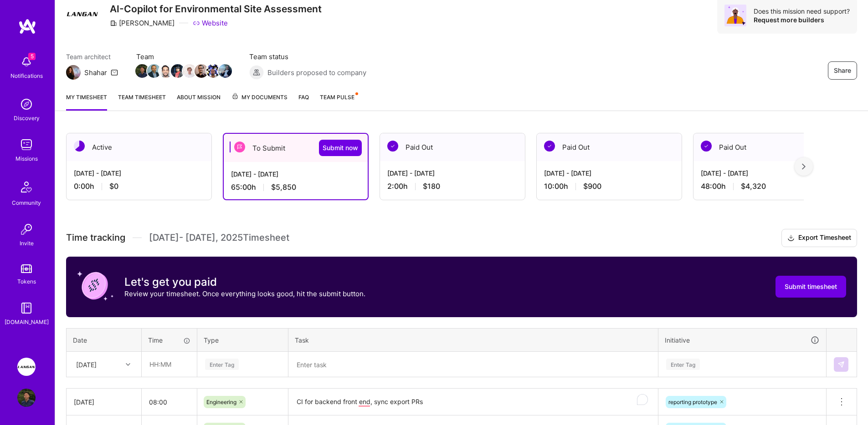 Image resolution: width=868 pixels, height=425 pixels. What do you see at coordinates (198, 102) in the screenshot?
I see `a: About Mission` at bounding box center [198, 102].